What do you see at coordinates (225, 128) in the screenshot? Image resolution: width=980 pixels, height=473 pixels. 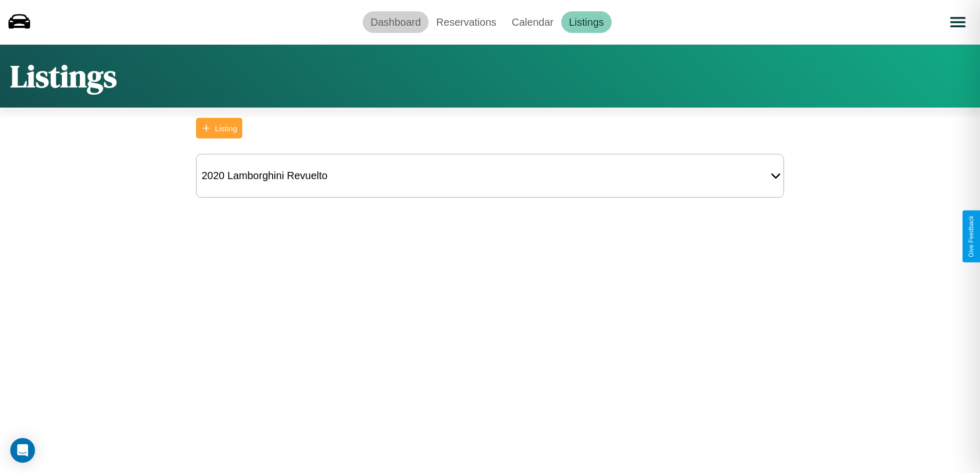 I see `div: Listing` at bounding box center [225, 128].